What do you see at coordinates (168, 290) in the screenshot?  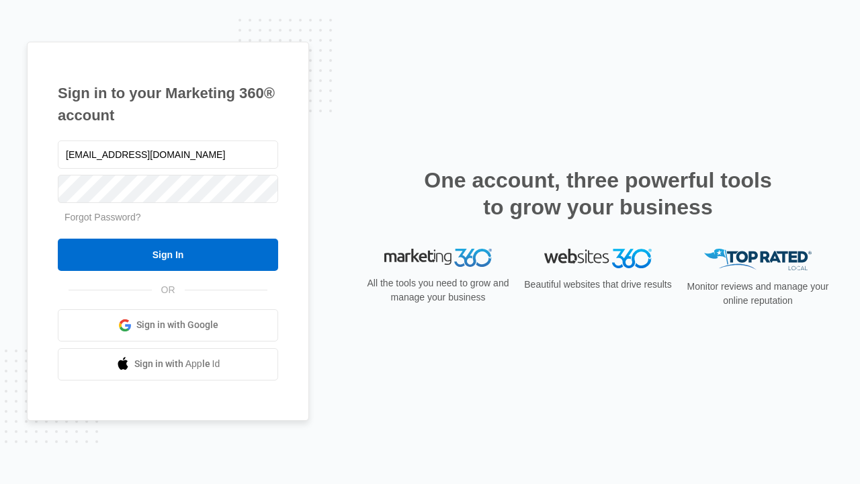 I see `span: OR` at bounding box center [168, 290].